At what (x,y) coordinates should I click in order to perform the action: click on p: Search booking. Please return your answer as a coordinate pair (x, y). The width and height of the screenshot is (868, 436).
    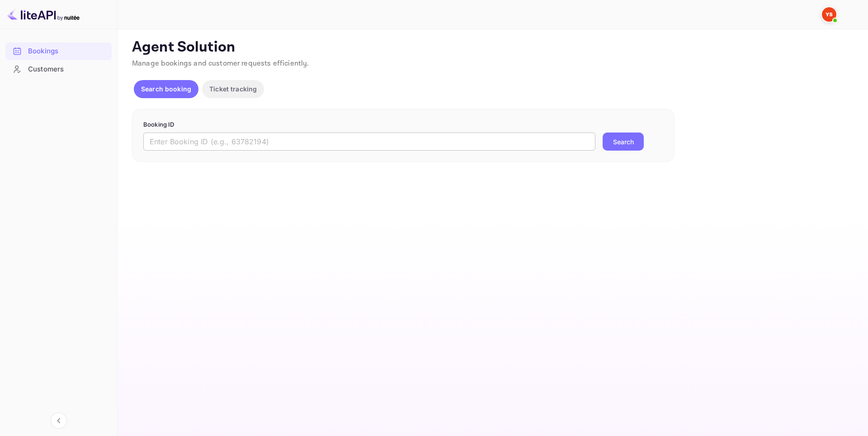
    Looking at the image, I should click on (166, 88).